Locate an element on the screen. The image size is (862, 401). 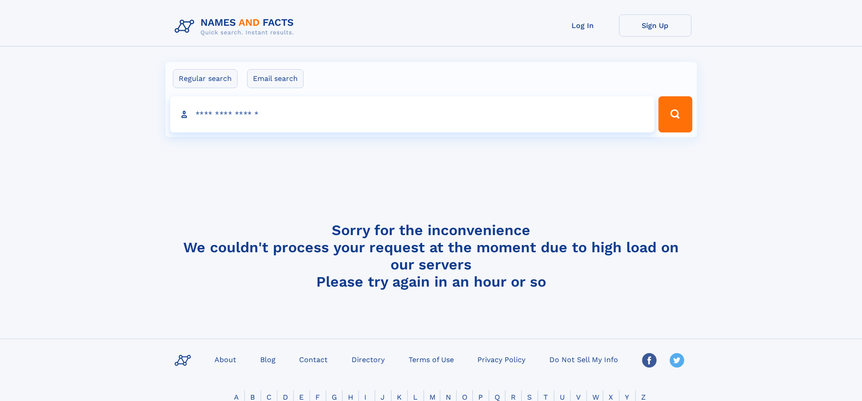
label: Regular search is located at coordinates (205, 79).